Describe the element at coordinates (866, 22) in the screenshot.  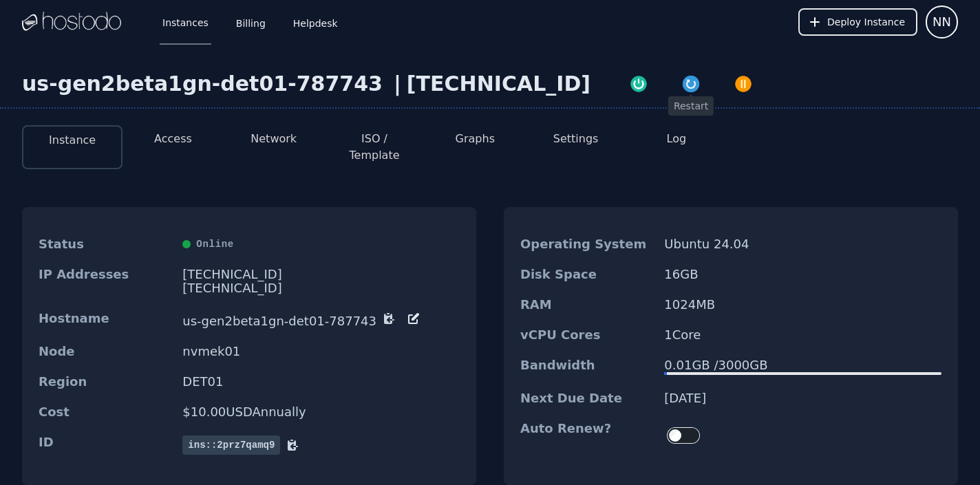
I see `span: Deploy Instance` at that location.